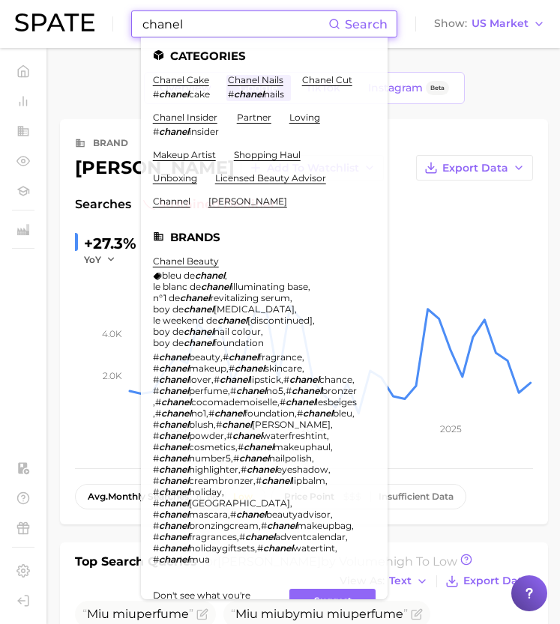 This screenshot has height=624, width=560. What do you see at coordinates (274, 390) in the screenshot?
I see `span: no5` at bounding box center [274, 390].